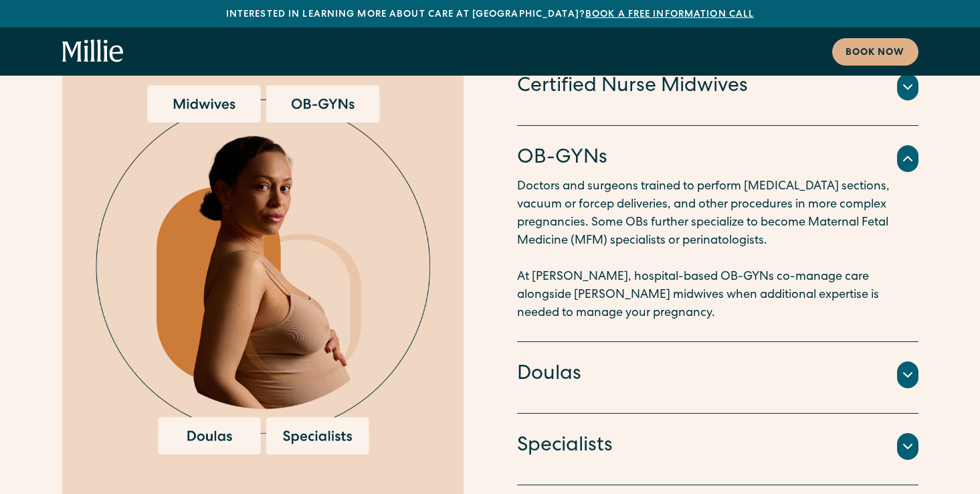  What do you see at coordinates (93, 52) in the screenshot?
I see `a: home` at bounding box center [93, 52].